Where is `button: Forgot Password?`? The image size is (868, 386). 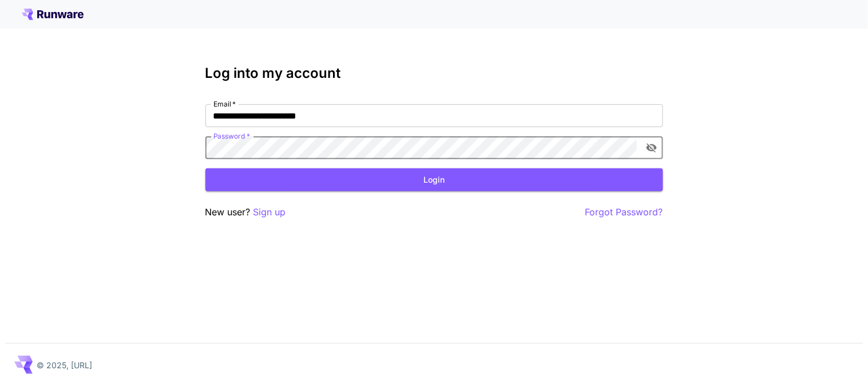
button: Forgot Password? is located at coordinates (624, 212).